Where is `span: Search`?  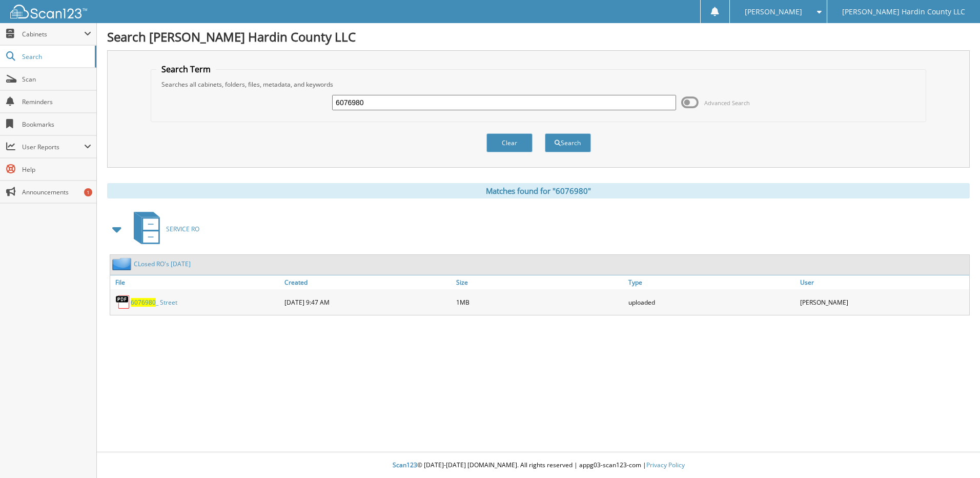 span: Search is located at coordinates (56, 56).